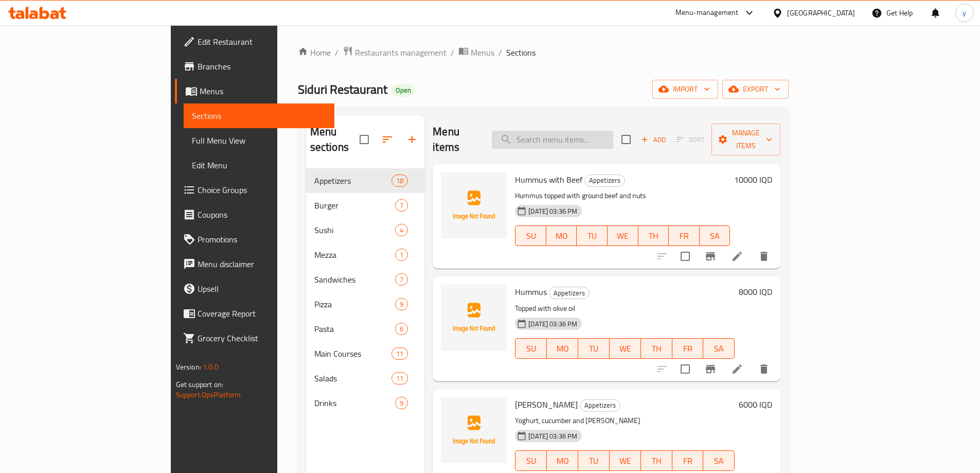 This screenshot has width=980, height=473. What do you see at coordinates (365, 354) in the screenshot?
I see `div: Main Courses11` at bounding box center [365, 354].